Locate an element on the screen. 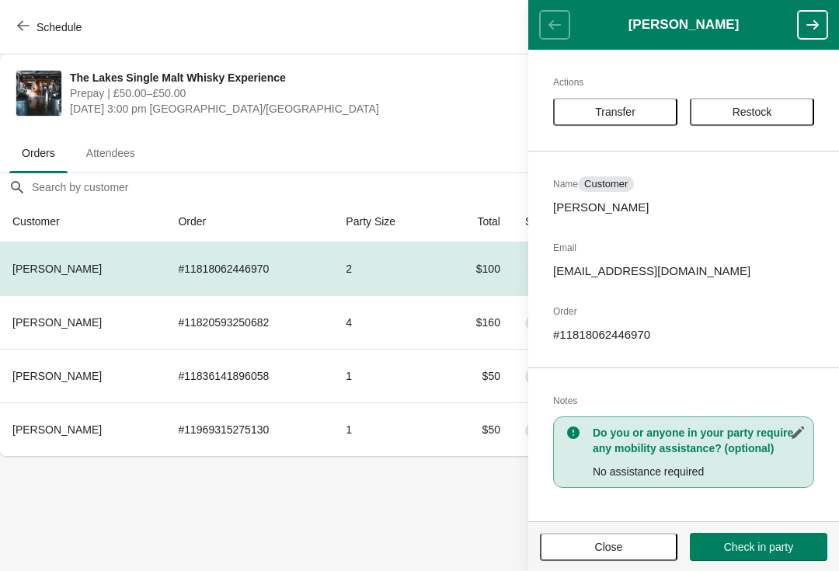 Image resolution: width=839 pixels, height=571 pixels. span: Prepay | £50.00–£50.00 is located at coordinates (311, 93).